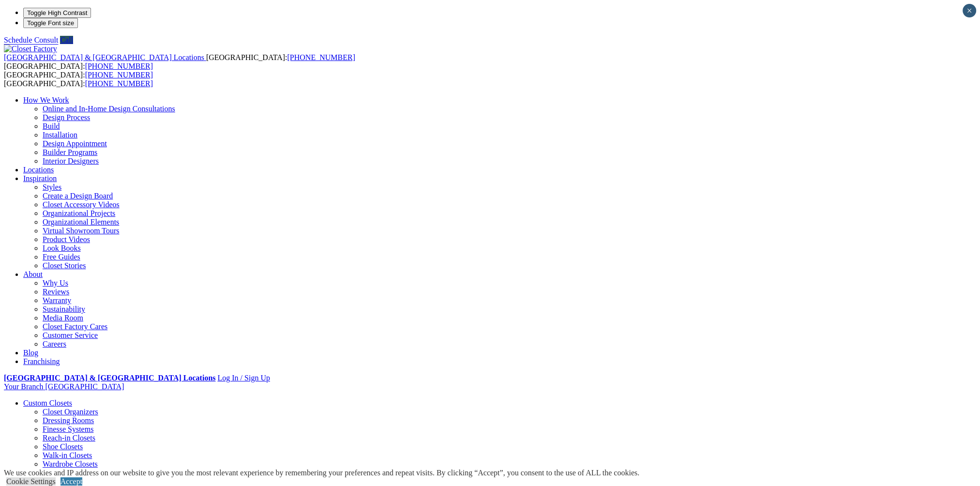 This screenshot has height=486, width=980. What do you see at coordinates (322, 473) in the screenshot?
I see `div: We use cookies and IP address on our website to give you the most relevant experience by remember...` at bounding box center [322, 473].